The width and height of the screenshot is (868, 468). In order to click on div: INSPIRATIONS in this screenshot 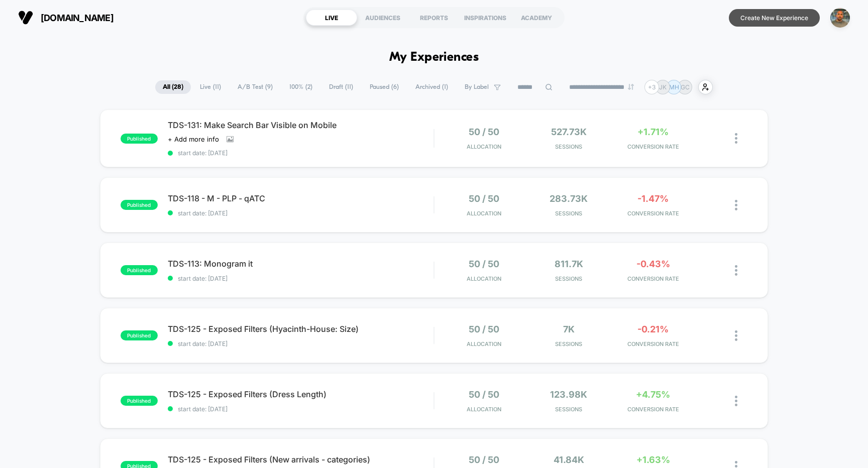, I will do `click(485, 18)`.